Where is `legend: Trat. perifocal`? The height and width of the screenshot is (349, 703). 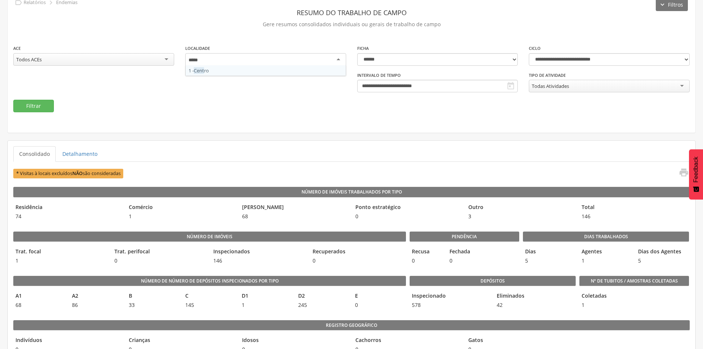
legend: Trat. perifocal is located at coordinates (160, 252).